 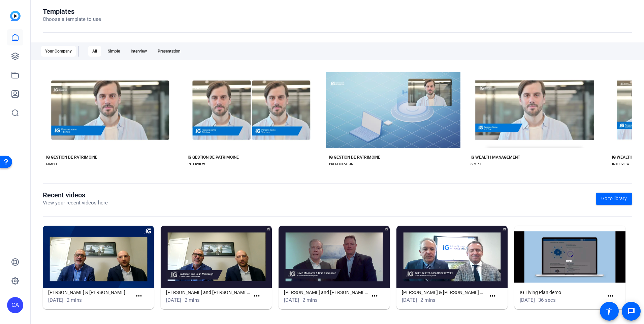 What do you see at coordinates (614, 199) in the screenshot?
I see `a: Go to library` at bounding box center [614, 199].